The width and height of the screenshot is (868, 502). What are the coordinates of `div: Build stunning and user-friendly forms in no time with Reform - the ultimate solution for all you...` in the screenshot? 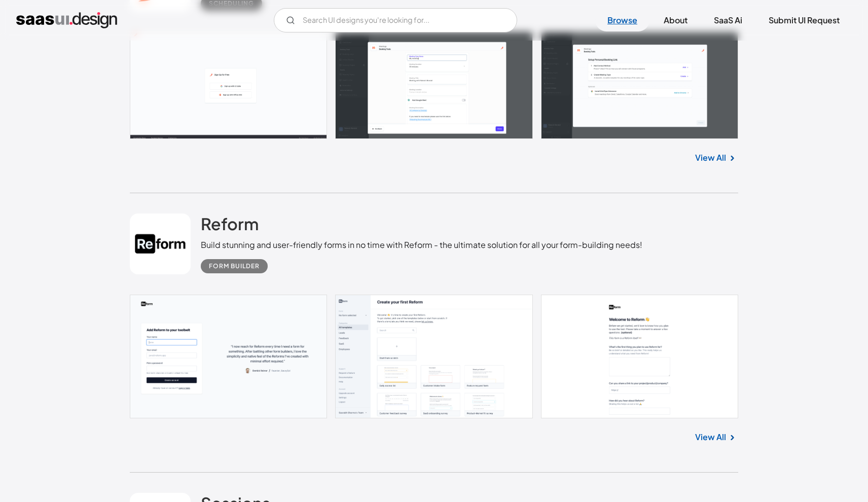 It's located at (421, 245).